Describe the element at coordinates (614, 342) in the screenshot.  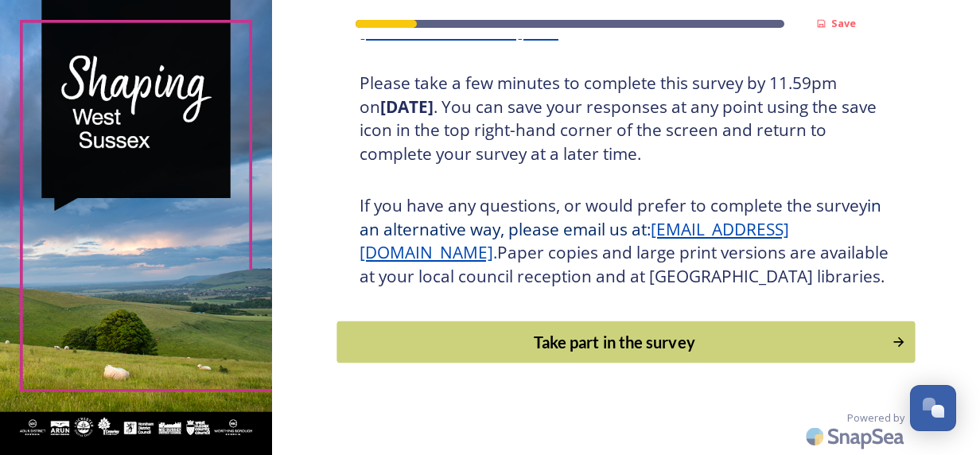
I see `div: Take part in the survey` at that location.